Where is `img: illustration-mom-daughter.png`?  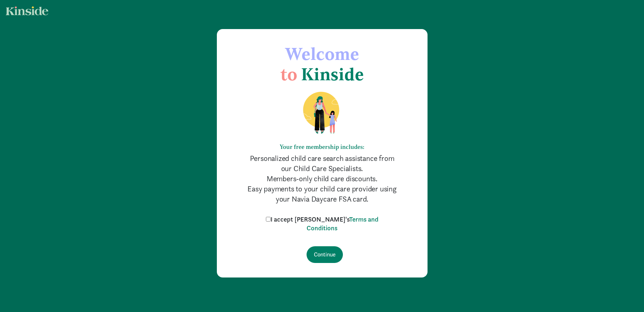
img: illustration-mom-daughter.png is located at coordinates (322, 113).